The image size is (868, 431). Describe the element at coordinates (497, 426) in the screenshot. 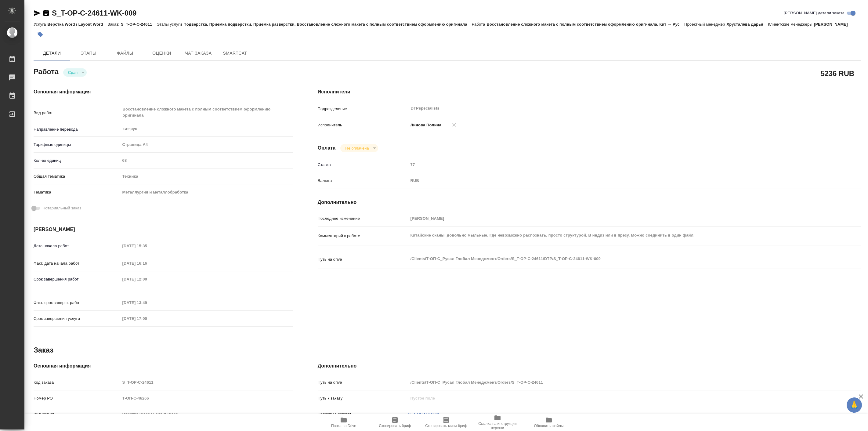

I see `span: Ссылка на инструкции верстки` at that location.